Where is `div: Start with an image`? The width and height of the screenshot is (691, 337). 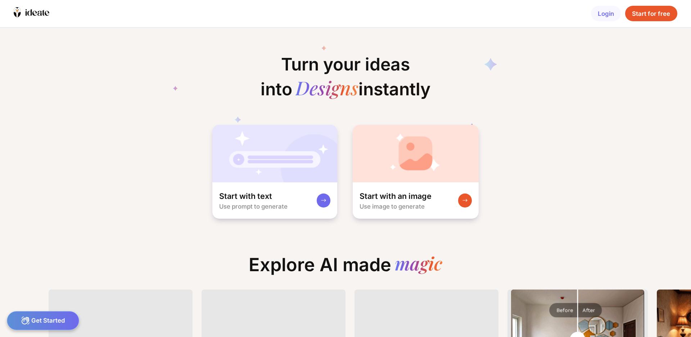
div: Start with an image is located at coordinates (395, 196).